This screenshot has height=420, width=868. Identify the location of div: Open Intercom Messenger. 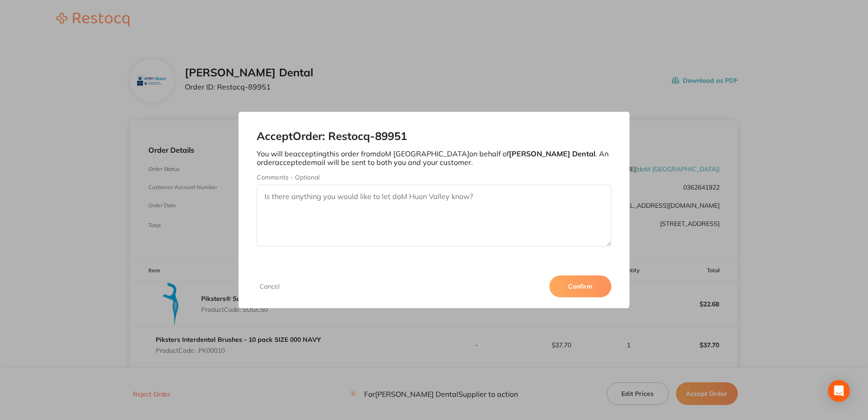
(839, 391).